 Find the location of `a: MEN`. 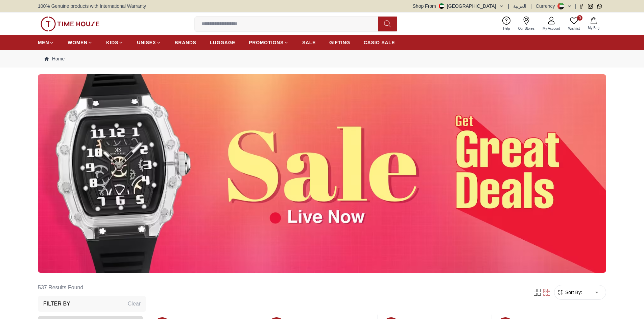

a: MEN is located at coordinates (46, 42).